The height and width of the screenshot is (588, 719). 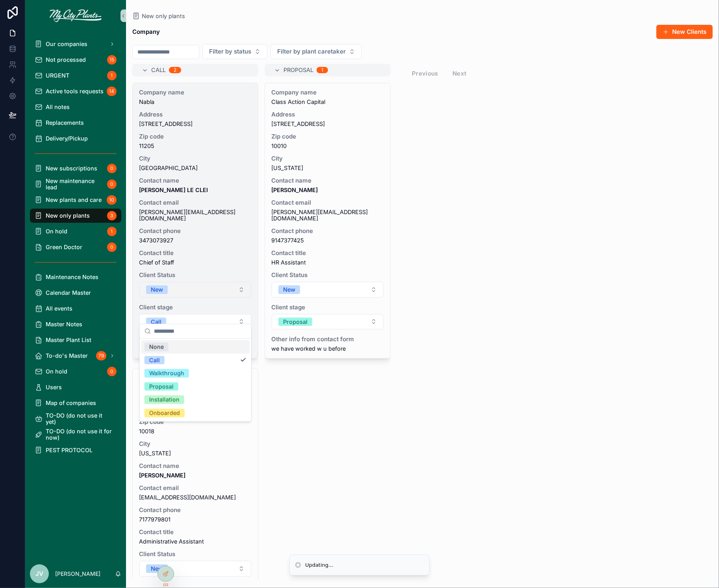 What do you see at coordinates (76, 324) in the screenshot?
I see `a: Master Notes` at bounding box center [76, 324].